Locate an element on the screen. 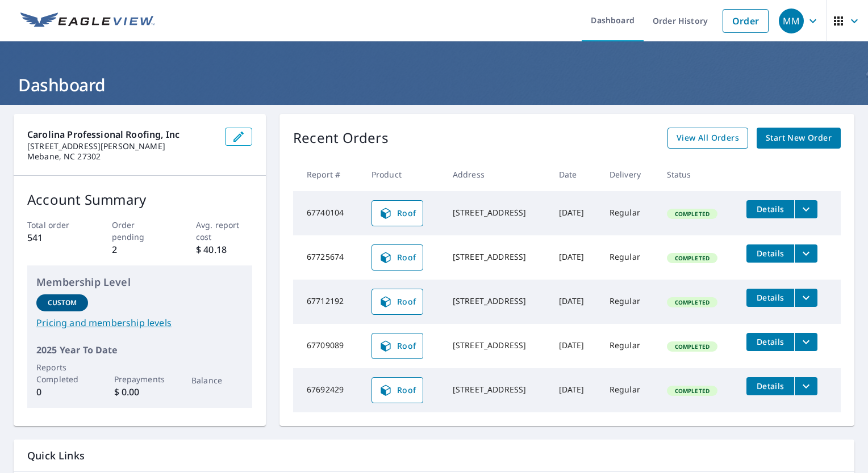  th: Status is located at coordinates (698, 174).